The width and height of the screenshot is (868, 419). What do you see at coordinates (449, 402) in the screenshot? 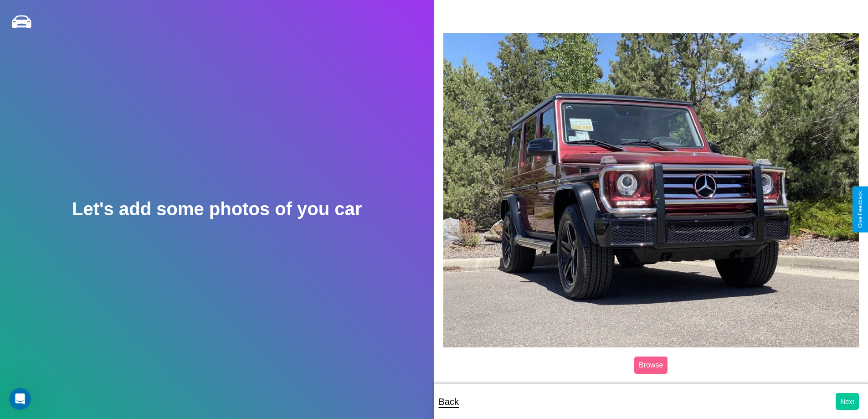
I see `p: Back` at bounding box center [449, 402].